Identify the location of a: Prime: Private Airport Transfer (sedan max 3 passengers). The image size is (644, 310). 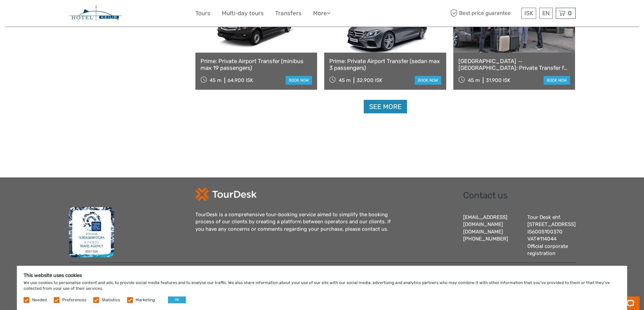
(385, 64).